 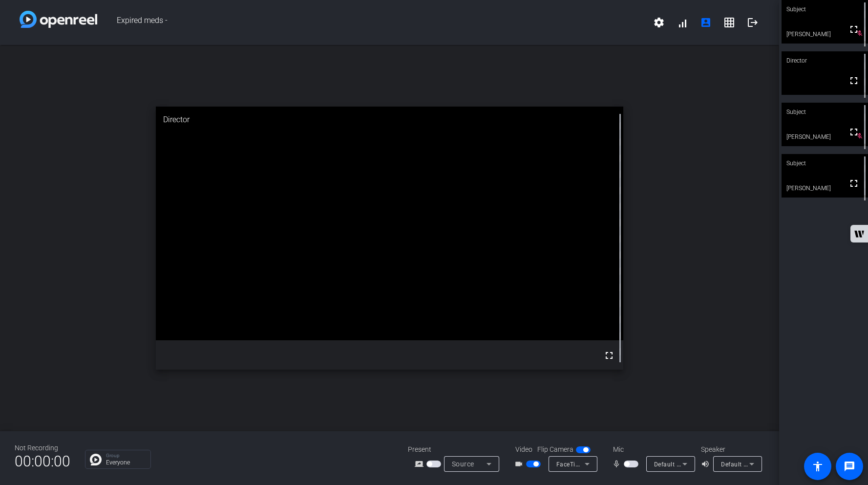 I want to click on img: white-gradient.svg, so click(x=58, y=19).